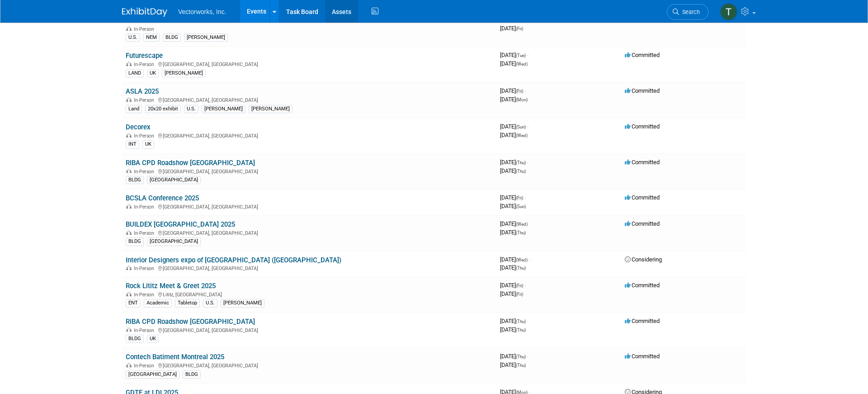  Describe the element at coordinates (170, 285) in the screenshot. I see `a: Rock Lititz Meet & Greet 2025` at that location.